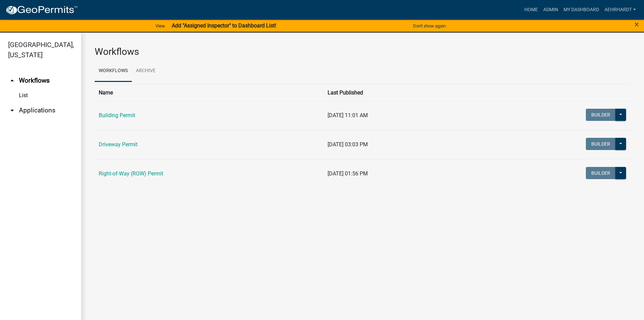 The image size is (644, 320). Describe the element at coordinates (160, 26) in the screenshot. I see `a: View` at that location.